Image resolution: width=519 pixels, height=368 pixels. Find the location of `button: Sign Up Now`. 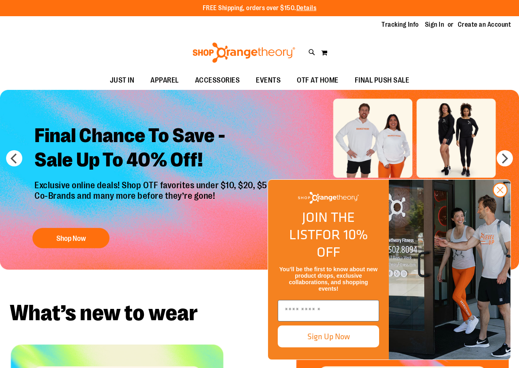

button: Sign Up Now is located at coordinates (328, 337).